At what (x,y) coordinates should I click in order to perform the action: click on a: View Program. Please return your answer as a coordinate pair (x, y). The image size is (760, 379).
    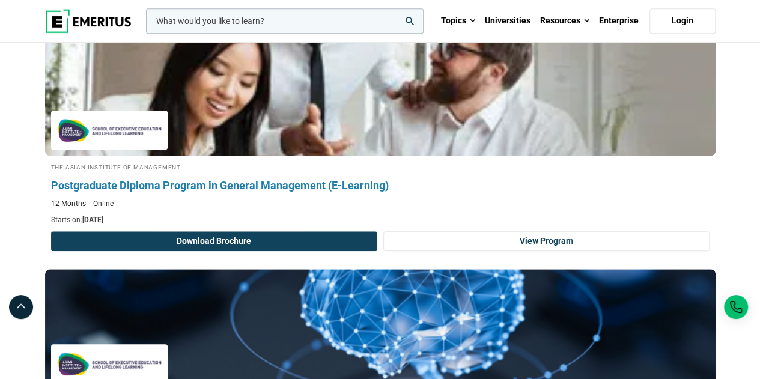
    Looking at the image, I should click on (546, 242).